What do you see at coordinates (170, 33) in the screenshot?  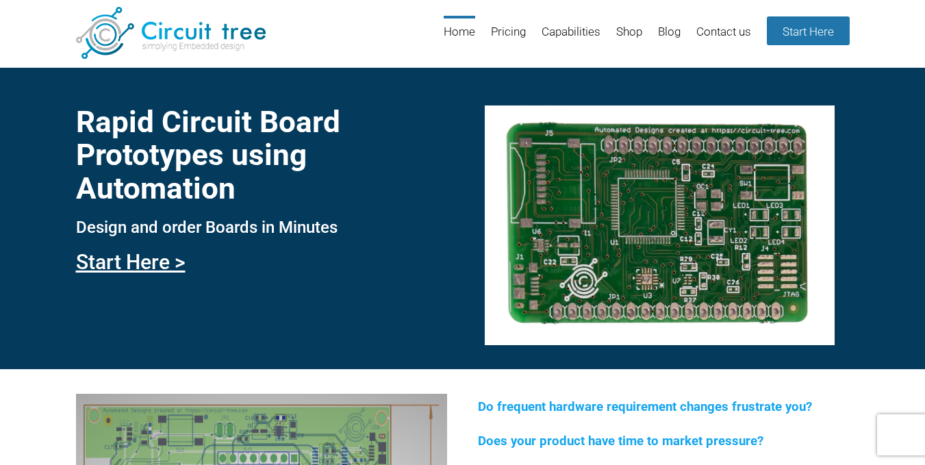 I see `img: Circuit Tree` at bounding box center [170, 33].